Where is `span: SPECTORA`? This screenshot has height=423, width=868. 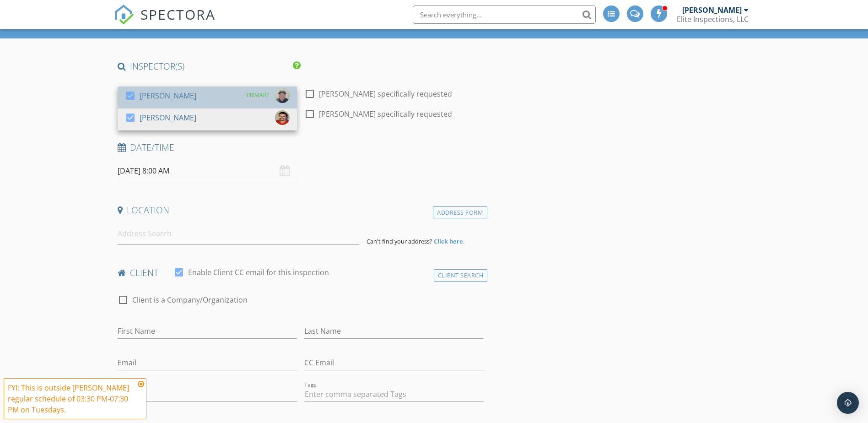 span: SPECTORA is located at coordinates (178, 14).